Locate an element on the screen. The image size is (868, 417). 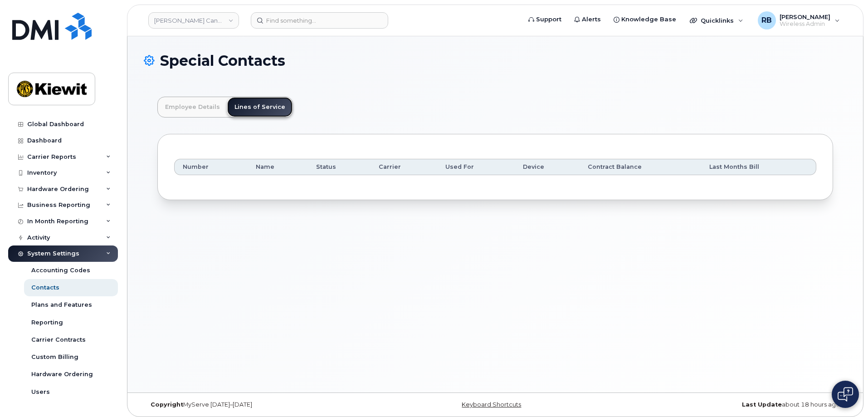
th: Contract Balance is located at coordinates (641, 167).